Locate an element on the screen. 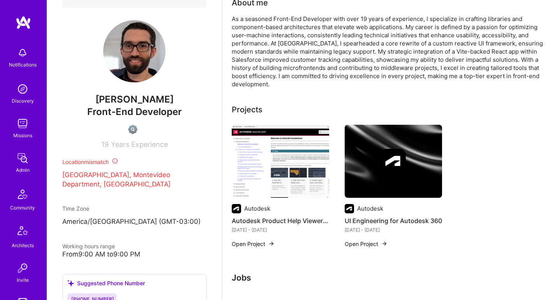 The height and width of the screenshot is (300, 555). img: admin teamwork is located at coordinates (23, 158).